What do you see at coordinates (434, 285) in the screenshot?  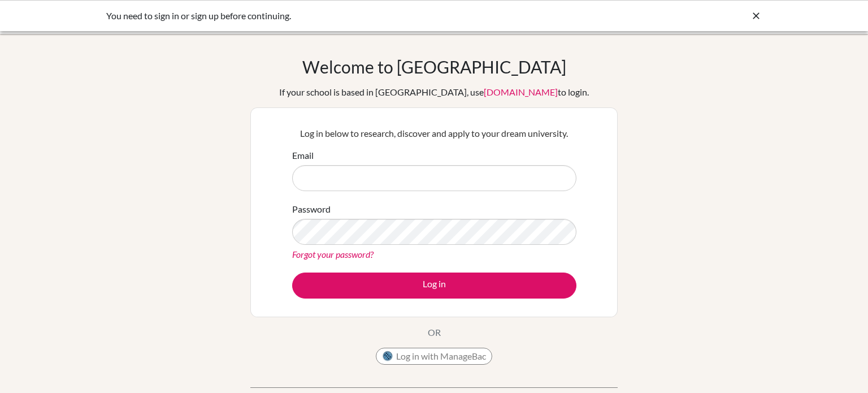 I see `button: Log in` at bounding box center [434, 285].